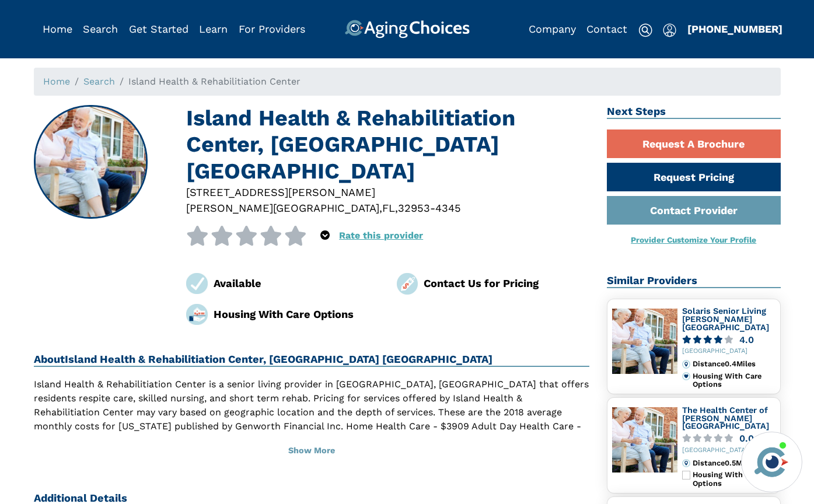 This screenshot has height=504, width=814. Describe the element at coordinates (607, 29) in the screenshot. I see `a: Contact` at that location.